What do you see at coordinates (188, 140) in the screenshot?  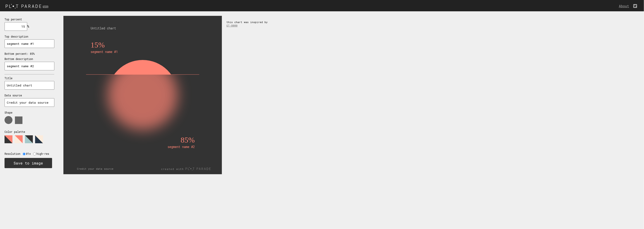 I see `text: 85%` at bounding box center [188, 140].